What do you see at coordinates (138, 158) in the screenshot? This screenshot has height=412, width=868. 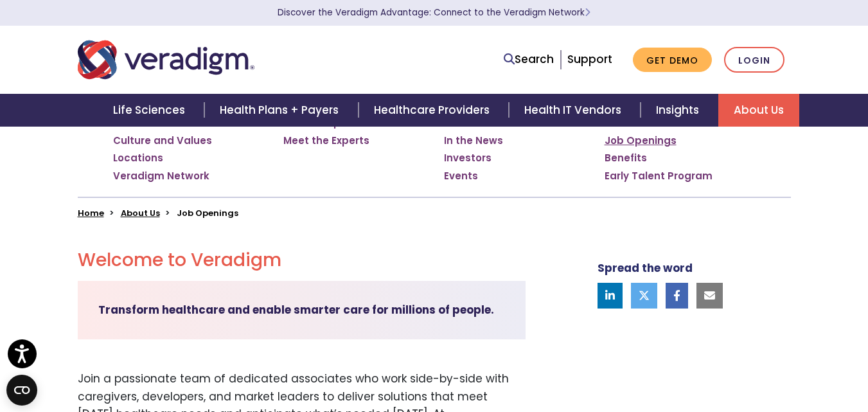 I see `a: Locations` at bounding box center [138, 158].